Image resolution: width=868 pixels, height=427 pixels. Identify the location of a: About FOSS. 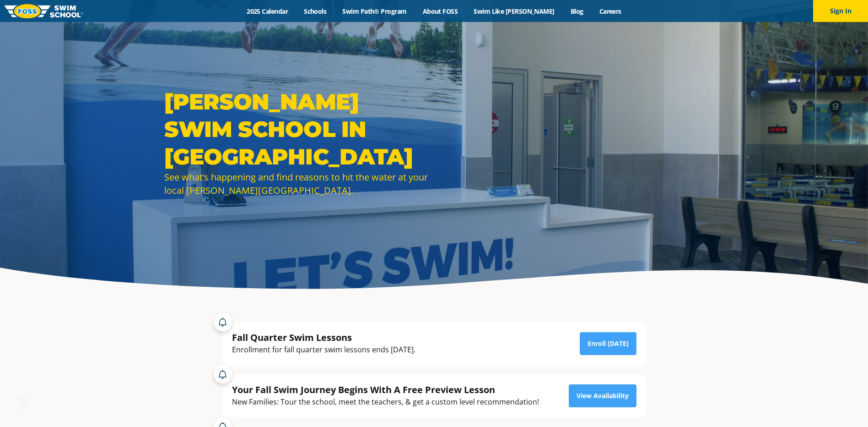
(440, 11).